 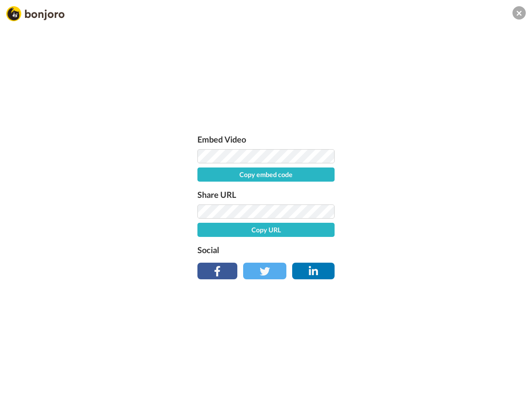 I want to click on label: Embed Video, so click(x=266, y=139).